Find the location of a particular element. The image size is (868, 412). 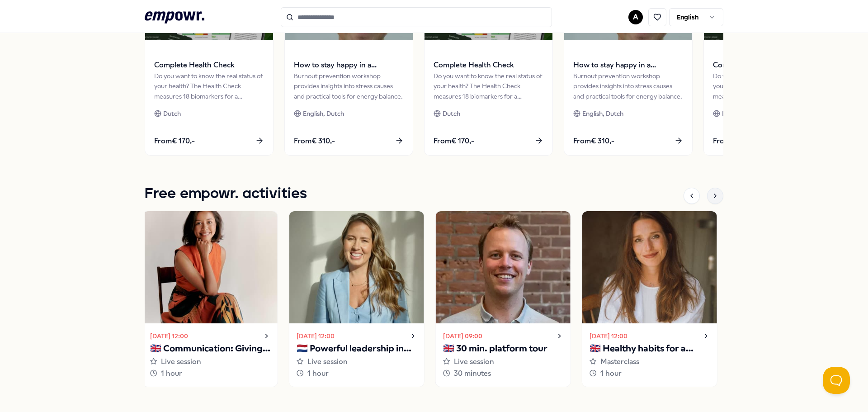

p: 🇬🇧 Communication: Giving and receiving feedback is located at coordinates (210, 348).